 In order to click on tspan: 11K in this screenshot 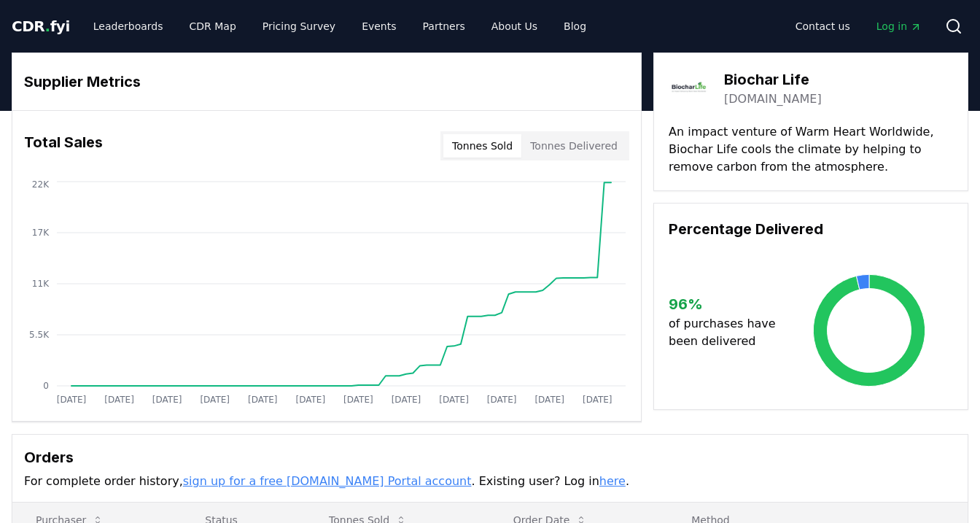, I will do `click(40, 284)`.